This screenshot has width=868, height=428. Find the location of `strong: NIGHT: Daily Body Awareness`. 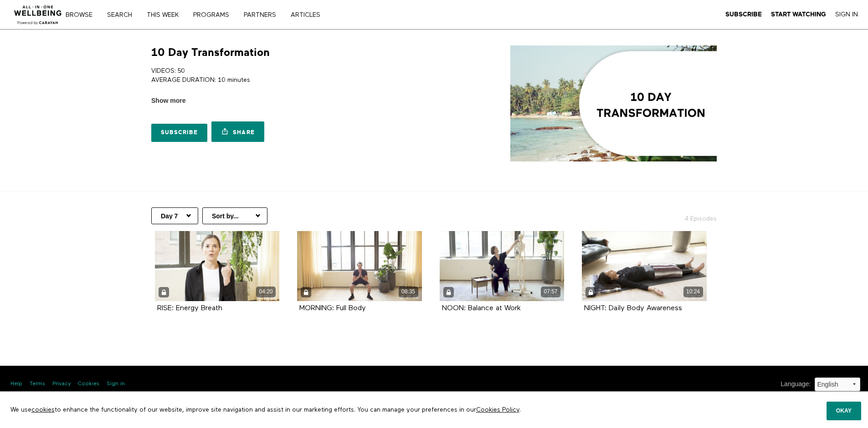

strong: NIGHT: Daily Body Awareness is located at coordinates (633, 309).